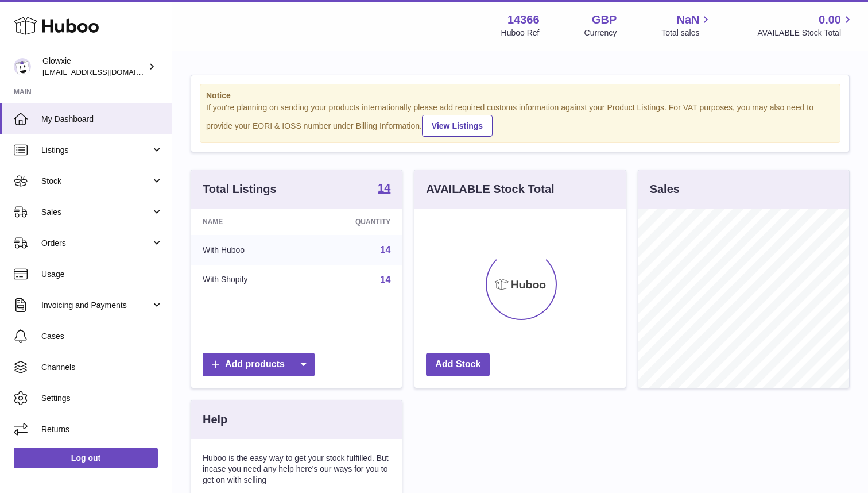 The height and width of the screenshot is (493, 868). I want to click on th: Quantity, so click(353, 222).